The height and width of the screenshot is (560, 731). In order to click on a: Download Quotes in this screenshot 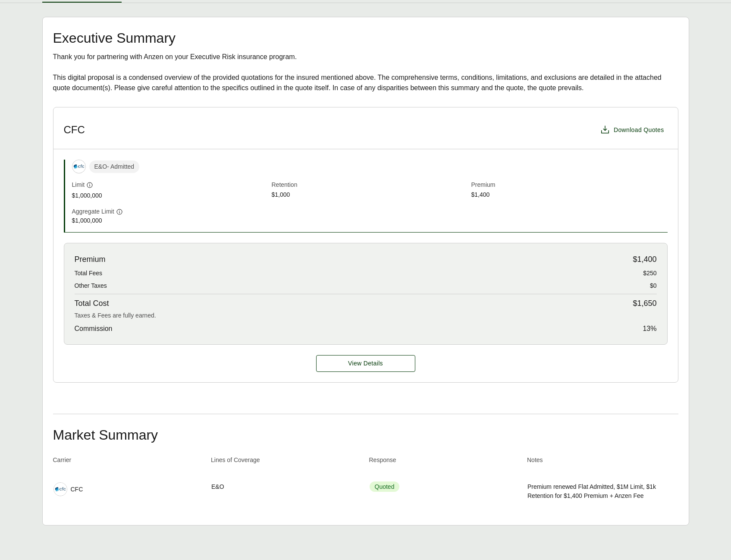, I will do `click(632, 130)`.